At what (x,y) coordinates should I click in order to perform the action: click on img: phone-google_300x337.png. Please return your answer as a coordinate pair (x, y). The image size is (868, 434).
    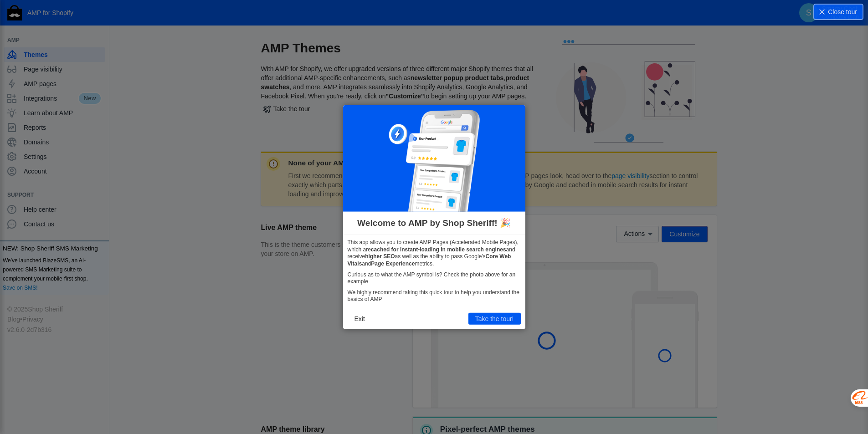
    Looking at the image, I should click on (434, 160).